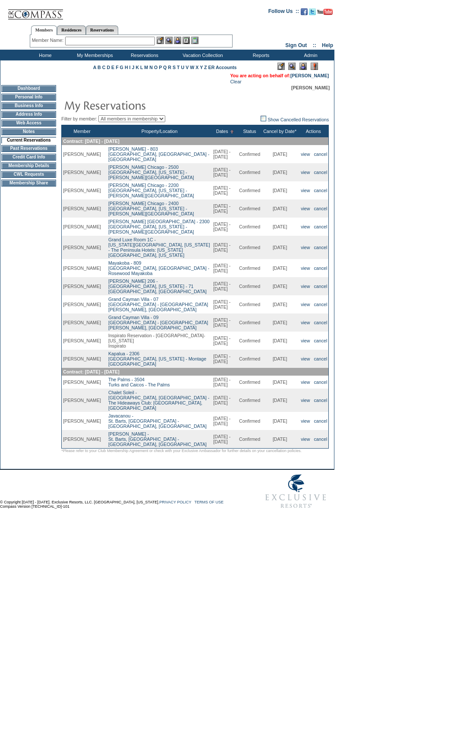  I want to click on a: Become our fan on Facebook, so click(304, 13).